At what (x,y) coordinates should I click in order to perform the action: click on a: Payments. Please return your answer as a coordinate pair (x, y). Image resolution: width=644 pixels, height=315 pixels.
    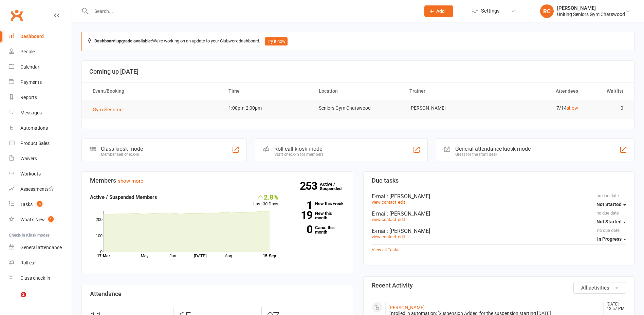
    Looking at the image, I should click on (40, 82).